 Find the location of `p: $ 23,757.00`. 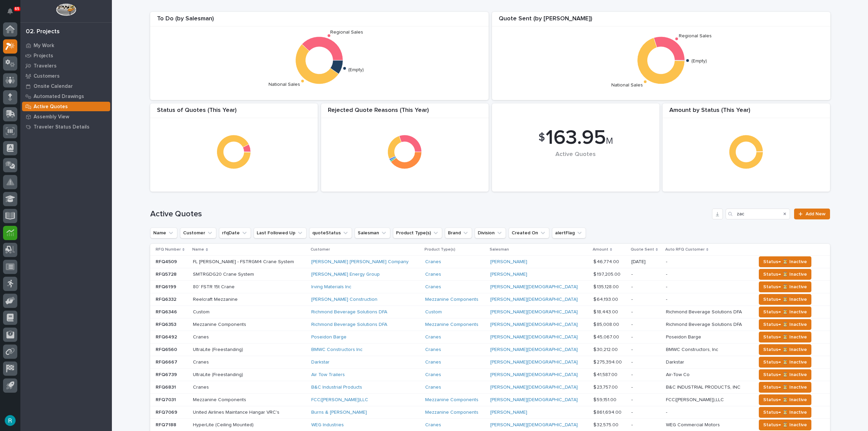

p: $ 23,757.00 is located at coordinates (606, 387).